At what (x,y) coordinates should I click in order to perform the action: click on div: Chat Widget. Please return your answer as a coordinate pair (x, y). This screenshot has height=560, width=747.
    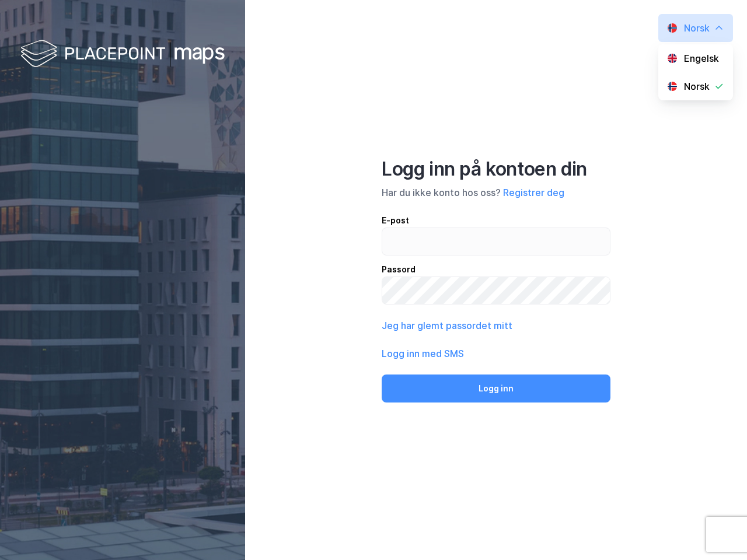
    Looking at the image, I should click on (718, 532).